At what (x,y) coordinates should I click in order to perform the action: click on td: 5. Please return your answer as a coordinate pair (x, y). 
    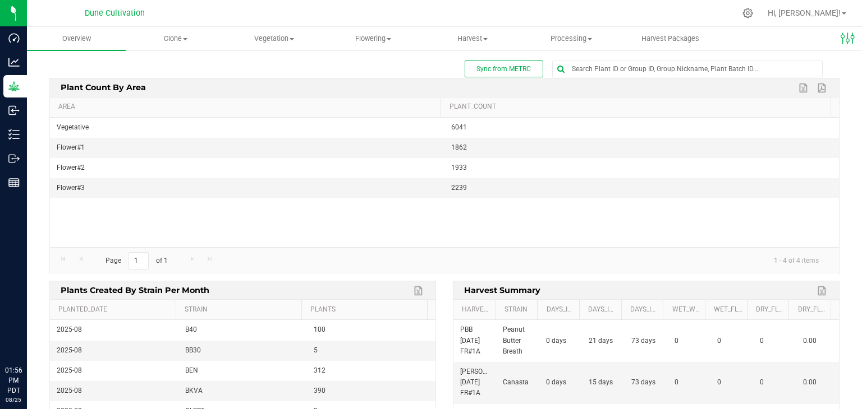
    Looking at the image, I should click on (371, 351).